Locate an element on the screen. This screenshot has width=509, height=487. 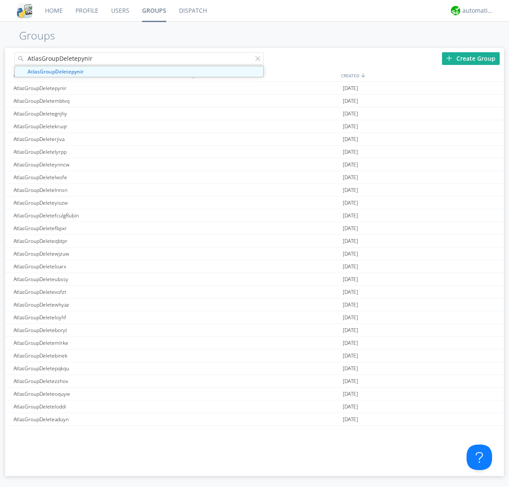
div: AtlasGroupDeletelnnsn is located at coordinates (93, 190).